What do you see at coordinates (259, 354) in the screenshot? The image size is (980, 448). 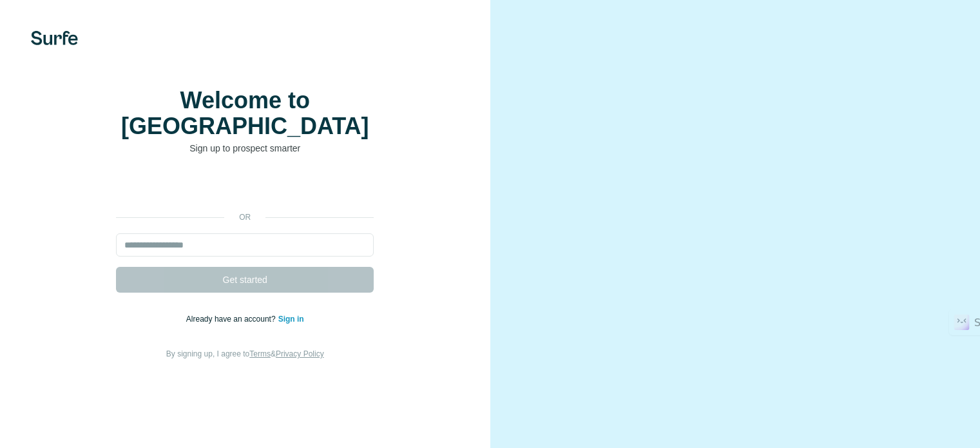 I see `a: Terms` at bounding box center [259, 354].